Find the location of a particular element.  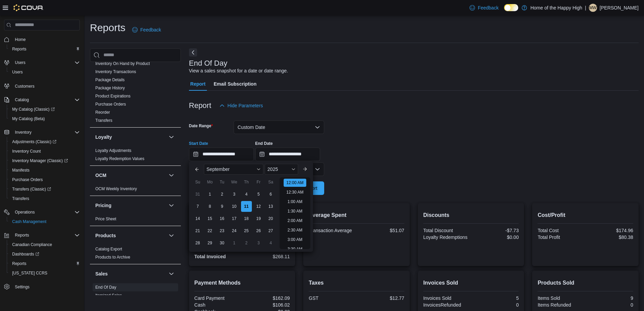

h2: Discounts is located at coordinates (471, 215).